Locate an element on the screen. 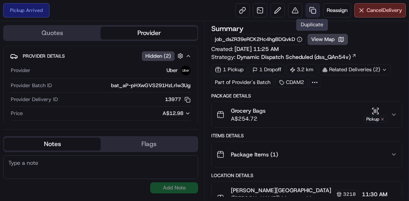 This screenshot has width=409, height=201. span: Uber is located at coordinates (172, 71).